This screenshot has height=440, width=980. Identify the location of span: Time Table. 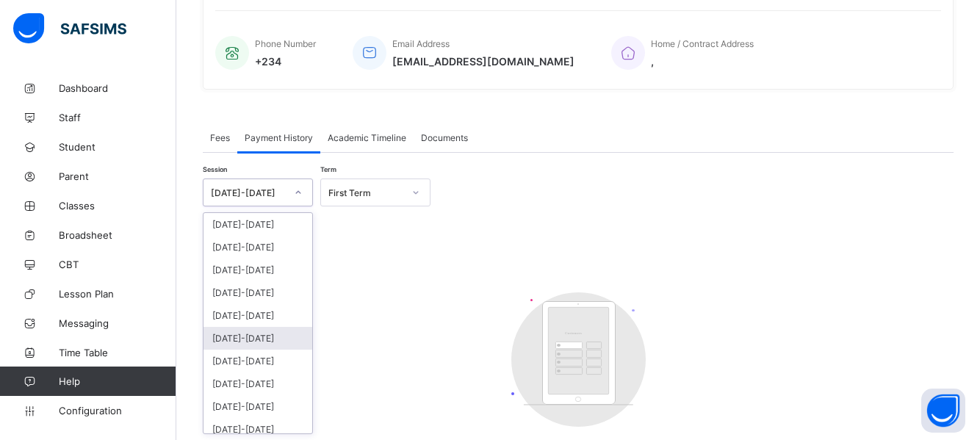
(117, 353).